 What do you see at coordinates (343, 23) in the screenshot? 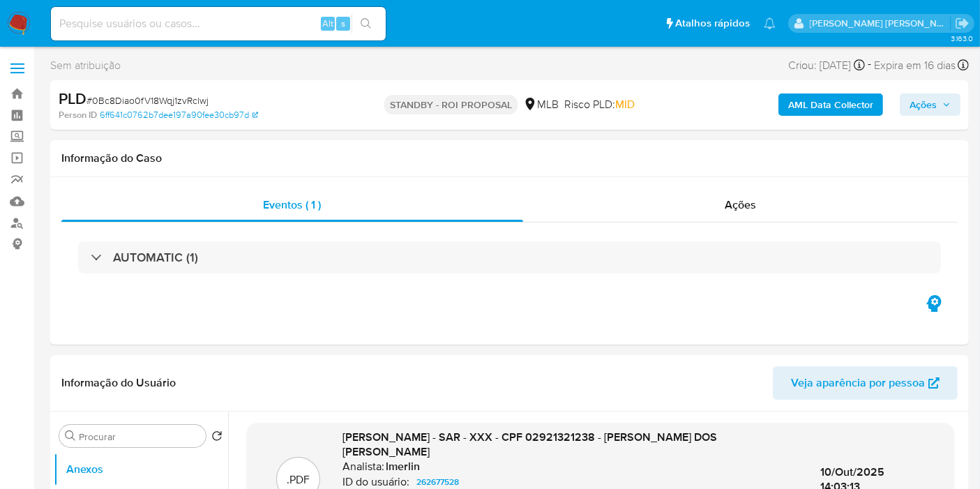
I see `span: s` at bounding box center [343, 23].